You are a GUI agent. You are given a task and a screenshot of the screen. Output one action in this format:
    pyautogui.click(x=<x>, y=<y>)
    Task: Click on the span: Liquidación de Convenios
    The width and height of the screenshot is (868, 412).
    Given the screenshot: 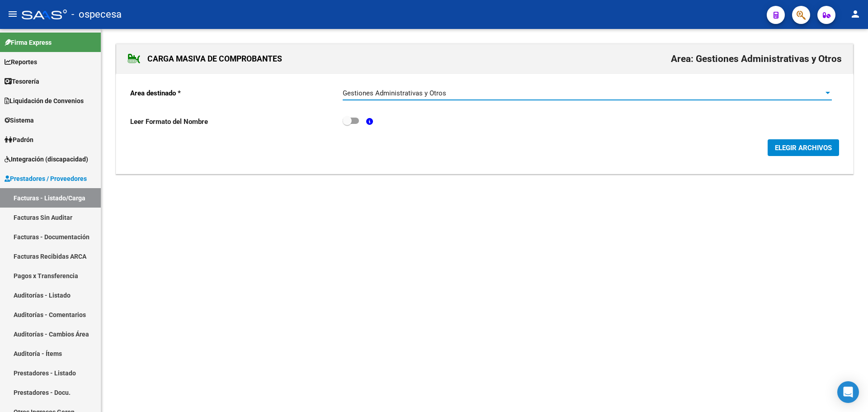 What is the action you would take?
    pyautogui.click(x=44, y=101)
    